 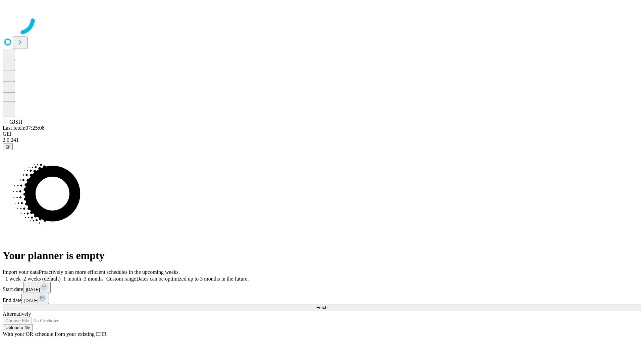 I want to click on span: 2 weeks (default), so click(x=42, y=279).